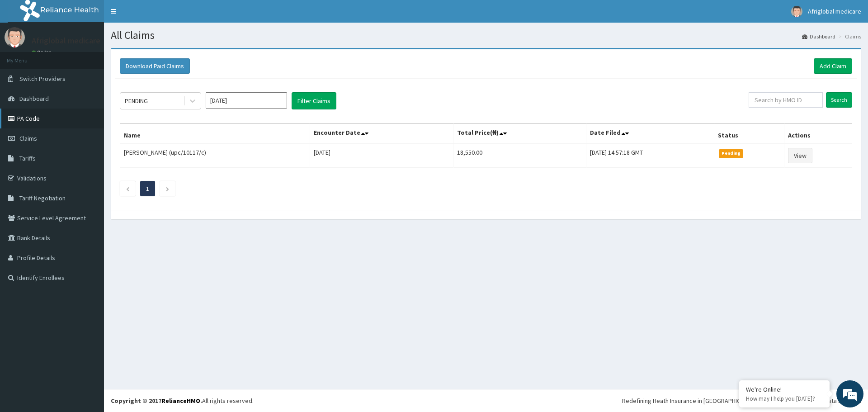  What do you see at coordinates (147, 188) in the screenshot?
I see `a: Page 1 is your current page` at bounding box center [147, 188].